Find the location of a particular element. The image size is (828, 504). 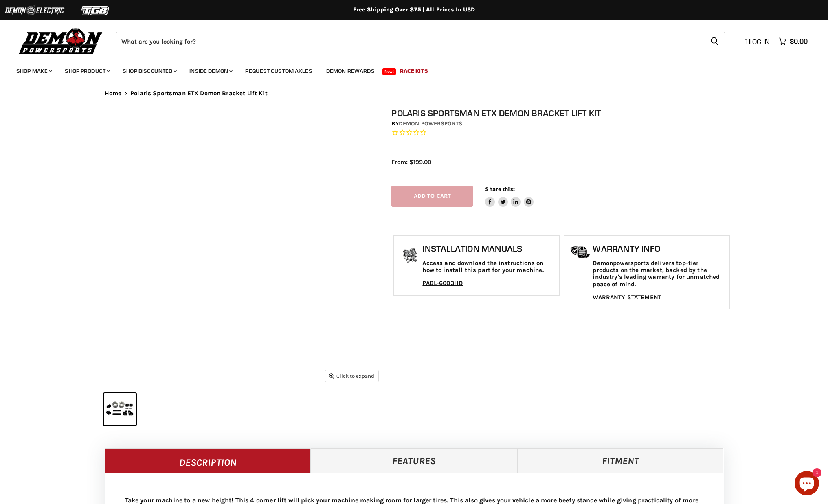

span: From: $199.00 is located at coordinates (411, 162).